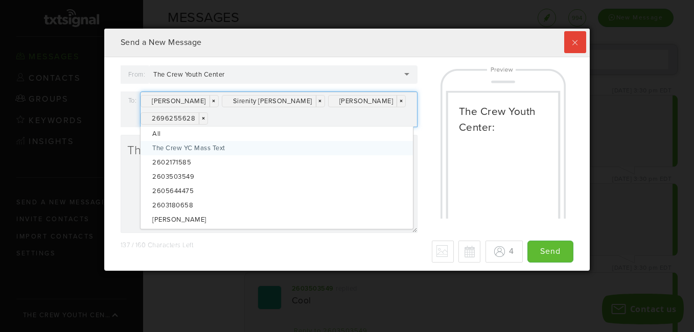  Describe the element at coordinates (161, 42) in the screenshot. I see `span: Send a New Message` at that location.